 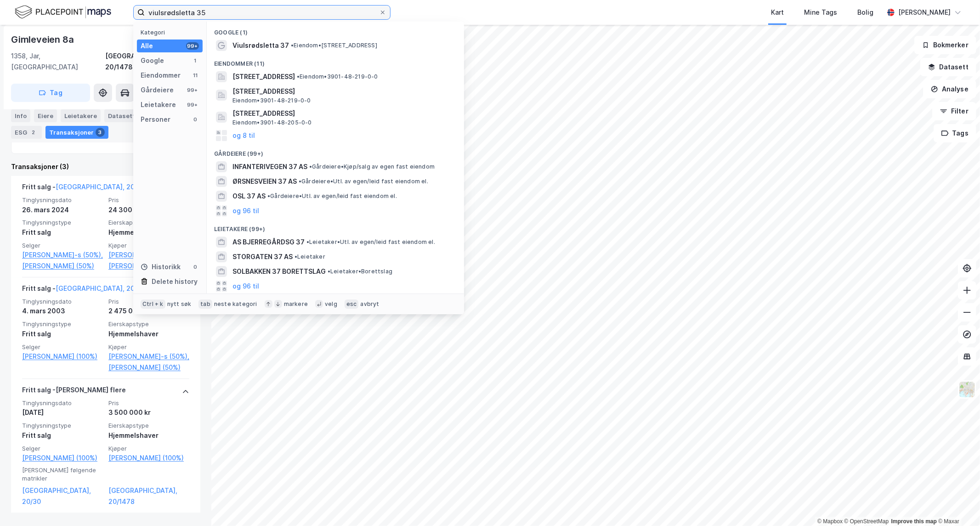 I want to click on div: Datasett, so click(x=121, y=116).